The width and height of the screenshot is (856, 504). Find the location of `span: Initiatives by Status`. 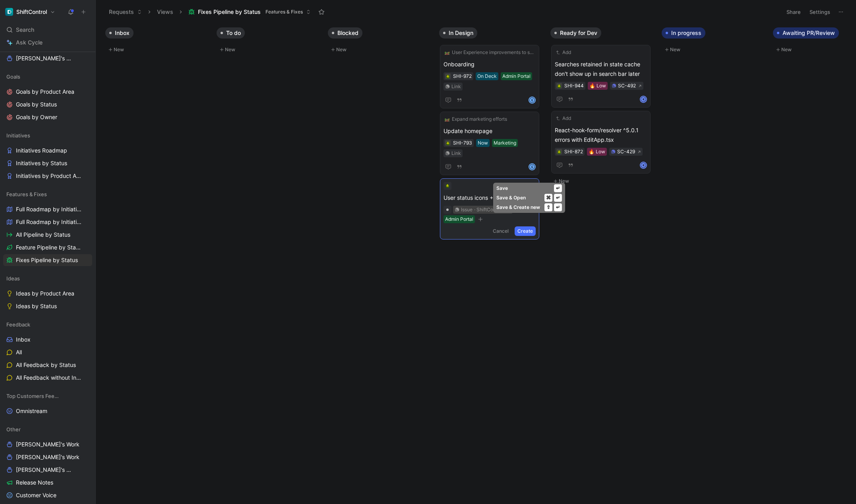

span: Initiatives by Status is located at coordinates (41, 163).